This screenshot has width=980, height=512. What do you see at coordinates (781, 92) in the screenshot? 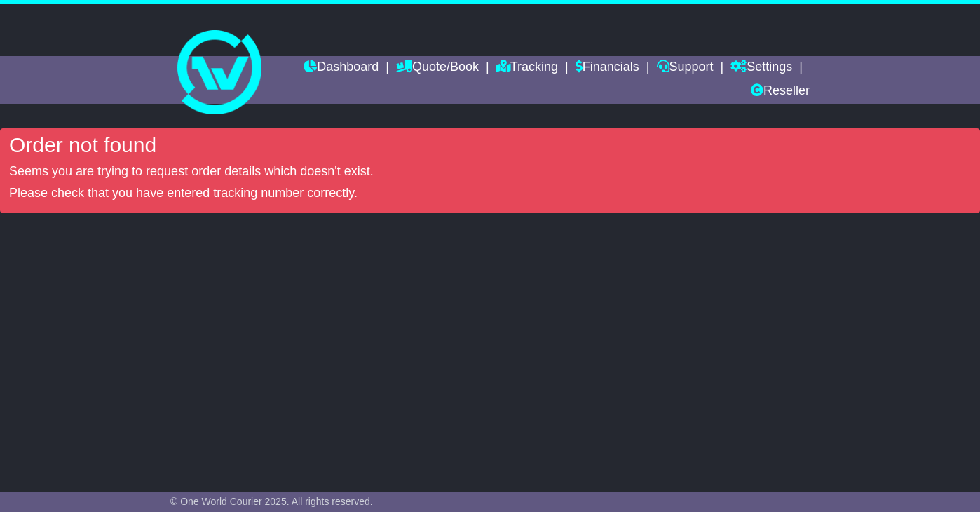
I see `a: Reseller` at bounding box center [781, 92].